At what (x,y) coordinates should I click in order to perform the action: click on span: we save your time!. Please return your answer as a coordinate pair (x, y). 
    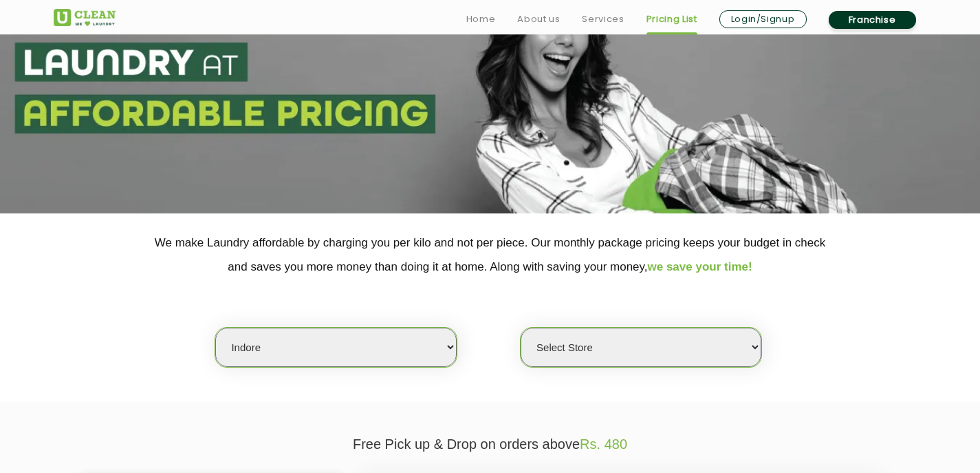
    Looking at the image, I should click on (700, 266).